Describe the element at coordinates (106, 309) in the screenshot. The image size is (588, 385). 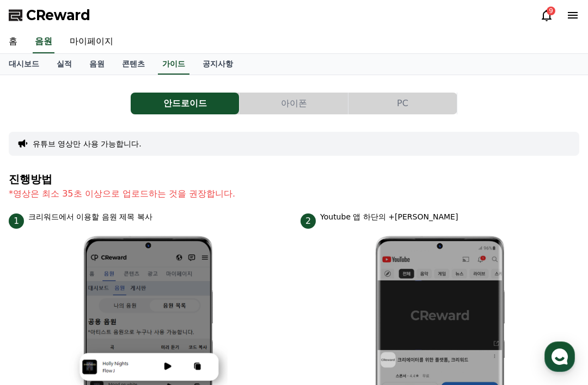
I see `a: 대화` at that location.